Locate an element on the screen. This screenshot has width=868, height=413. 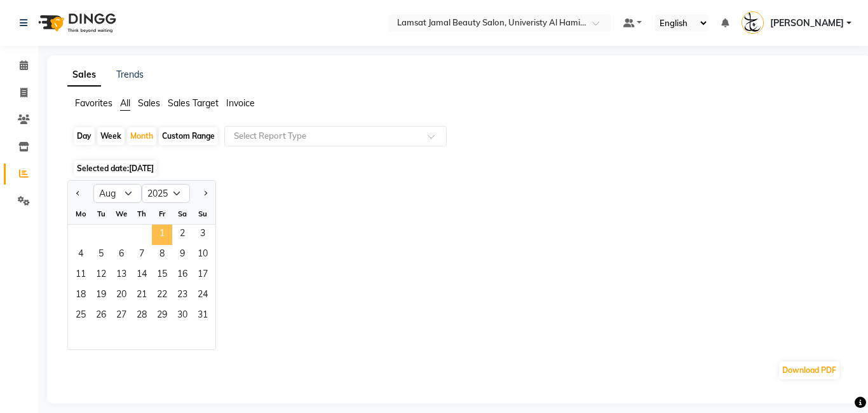
div: Week is located at coordinates (110, 136).